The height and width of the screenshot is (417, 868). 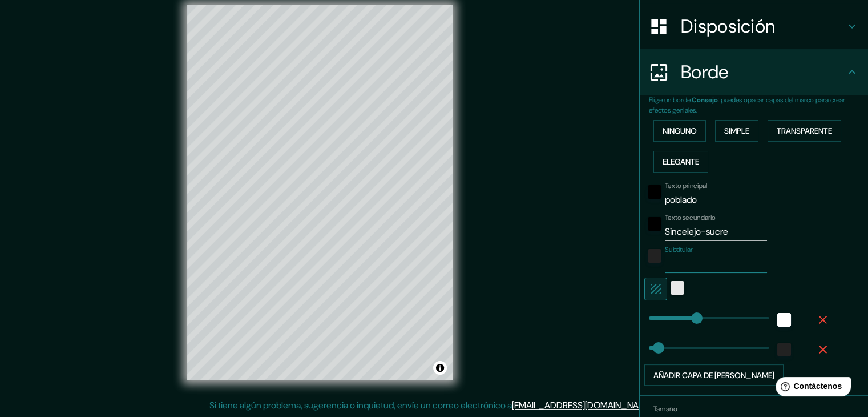 What do you see at coordinates (681, 162) in the screenshot?
I see `button: Elegante` at bounding box center [681, 162].